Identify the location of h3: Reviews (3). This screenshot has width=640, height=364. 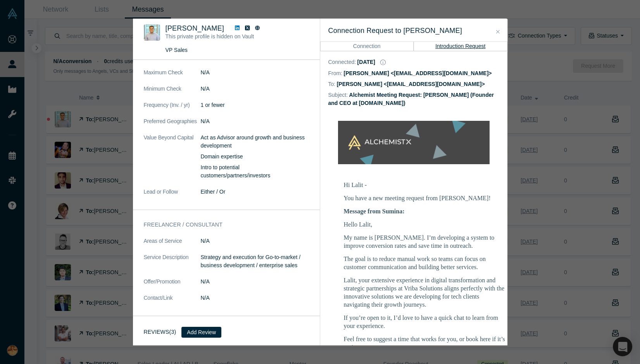
(160, 332).